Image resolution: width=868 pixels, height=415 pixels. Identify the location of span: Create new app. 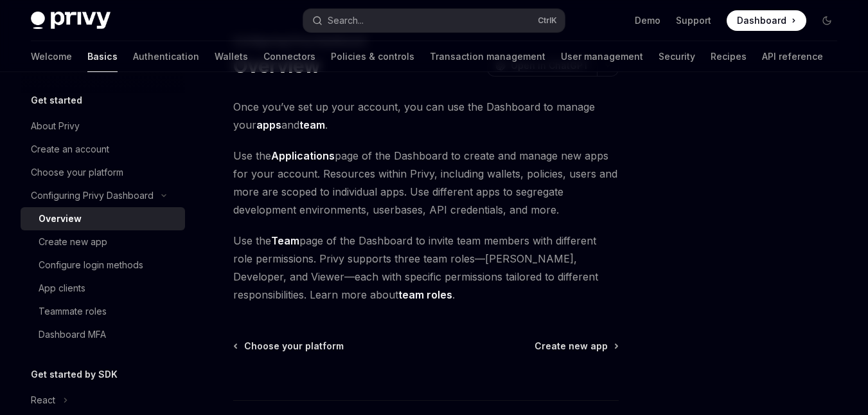
(572, 346).